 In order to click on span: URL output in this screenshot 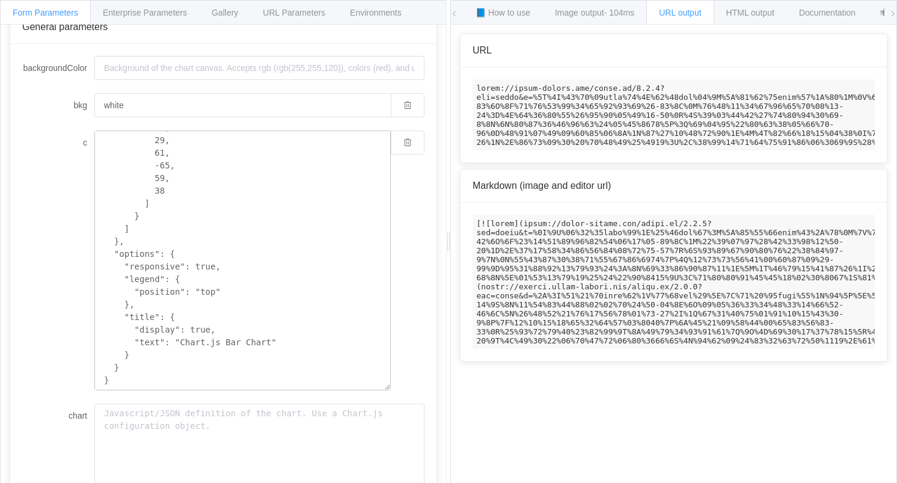, I will do `click(680, 13)`.